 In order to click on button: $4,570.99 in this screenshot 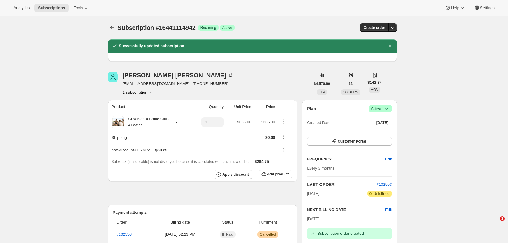, I will do `click(322, 84)`.